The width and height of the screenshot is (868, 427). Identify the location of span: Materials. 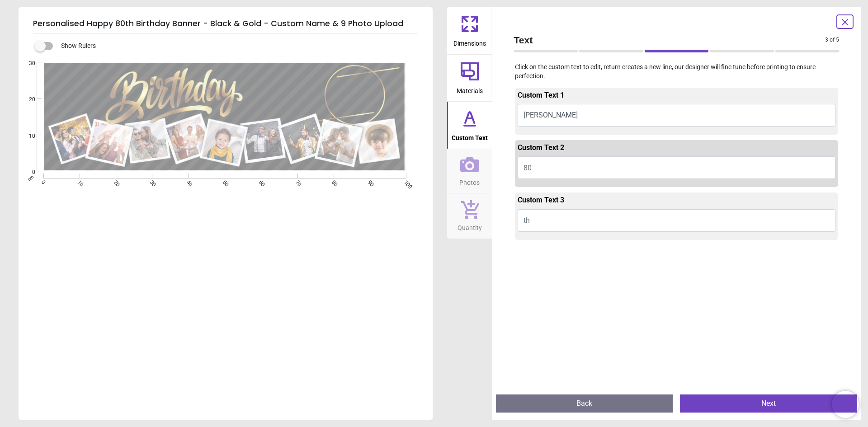
(470, 89).